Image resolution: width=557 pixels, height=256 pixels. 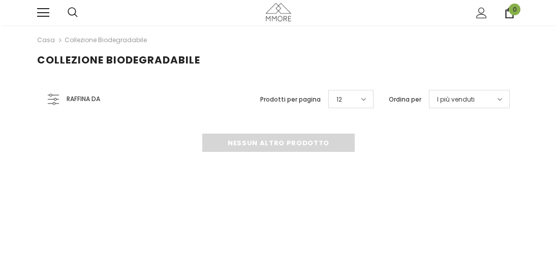 I want to click on a: Collezione biodegradabile, so click(x=106, y=40).